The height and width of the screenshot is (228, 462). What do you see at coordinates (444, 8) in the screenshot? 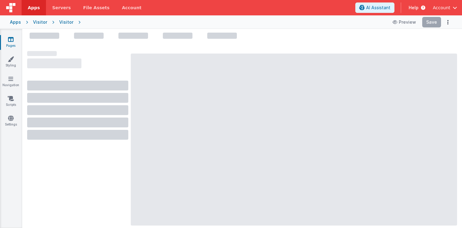
I see `button: Account` at bounding box center [444, 8].